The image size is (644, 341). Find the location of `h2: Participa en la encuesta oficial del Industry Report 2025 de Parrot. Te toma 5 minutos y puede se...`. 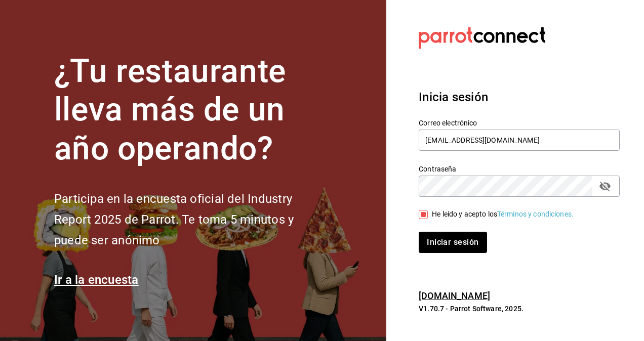

h2: Participa en la encuesta oficial del Industry Report 2025 de Parrot. Te toma 5 minutos y puede se... is located at coordinates (191, 220).